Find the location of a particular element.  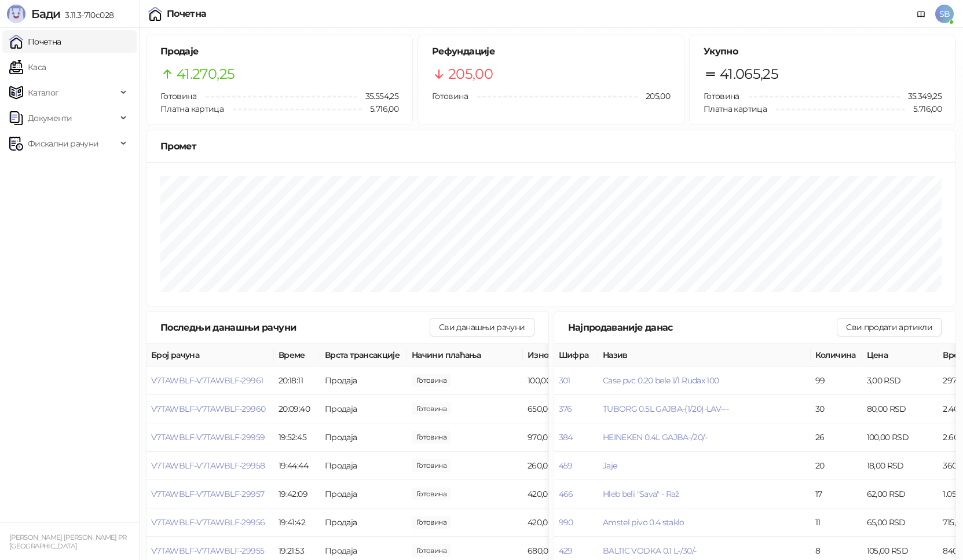

div: Промет is located at coordinates (551, 146).